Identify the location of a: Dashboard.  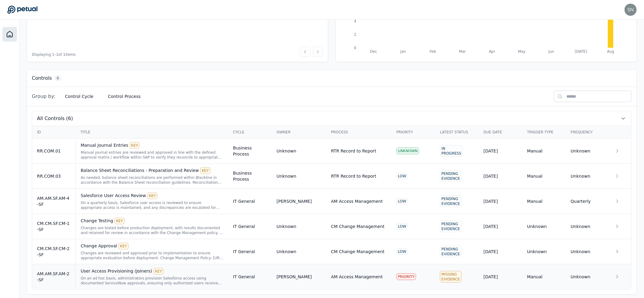
(10, 34).